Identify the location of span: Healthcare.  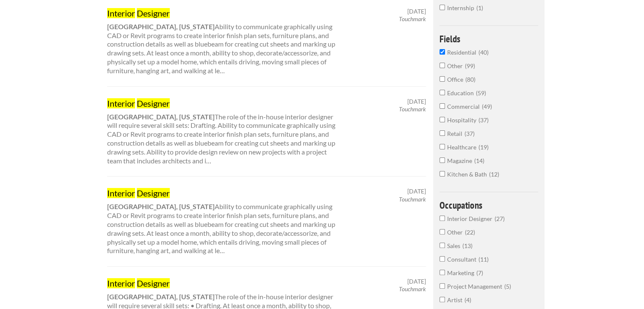
(463, 147).